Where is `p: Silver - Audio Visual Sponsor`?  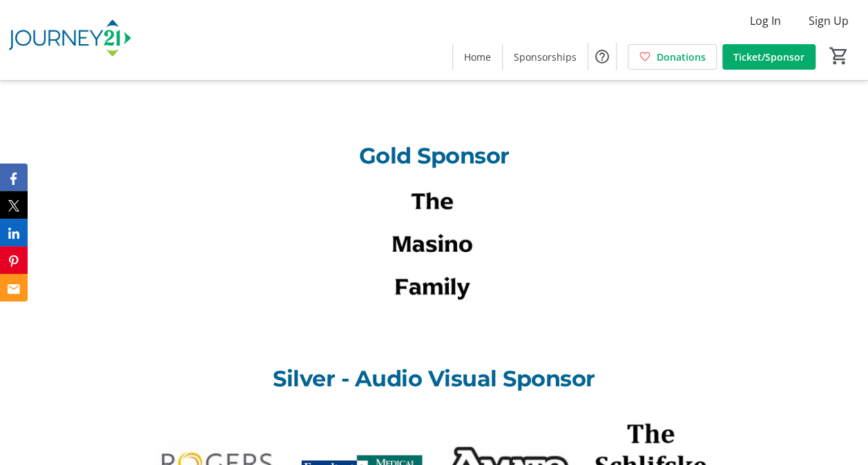
p: Silver - Audio Visual Sponsor is located at coordinates (434, 378).